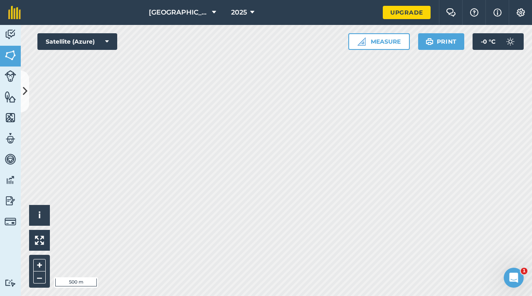 Image resolution: width=532 pixels, height=296 pixels. What do you see at coordinates (451, 12) in the screenshot?
I see `img: Two speech bubbles overlapping with the left bubble in the forefront` at bounding box center [451, 12].